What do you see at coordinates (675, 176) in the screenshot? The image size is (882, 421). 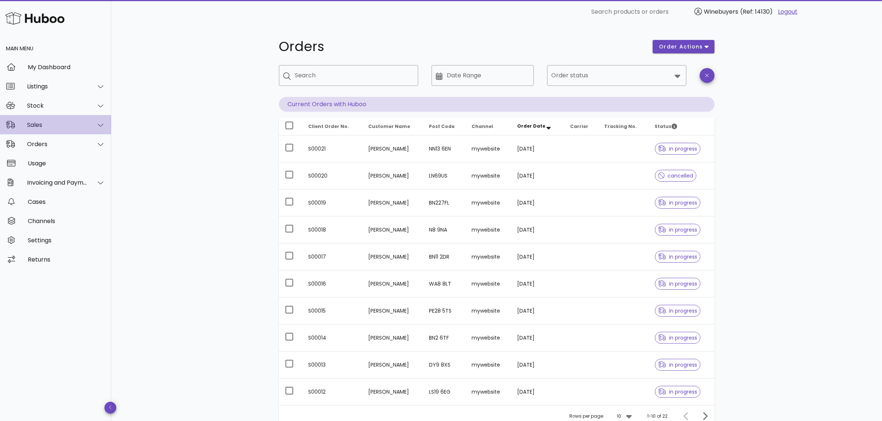 I see `span: cancelled` at bounding box center [675, 176].